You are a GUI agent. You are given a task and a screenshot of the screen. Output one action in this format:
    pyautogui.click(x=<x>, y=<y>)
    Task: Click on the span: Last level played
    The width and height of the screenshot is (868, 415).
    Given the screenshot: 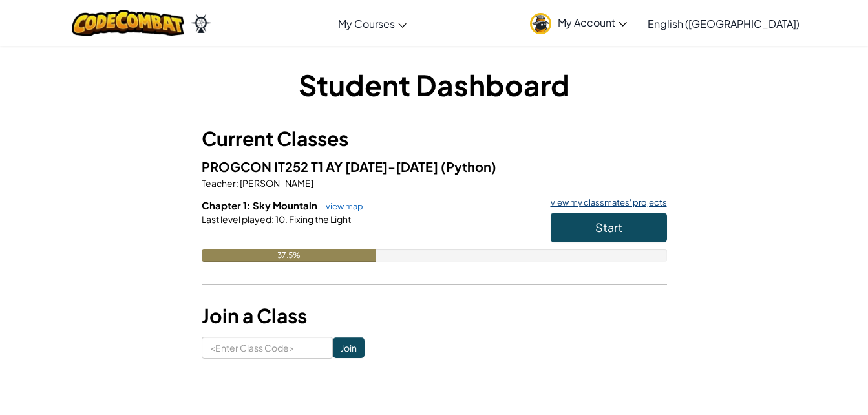 What is the action you would take?
    pyautogui.click(x=237, y=219)
    